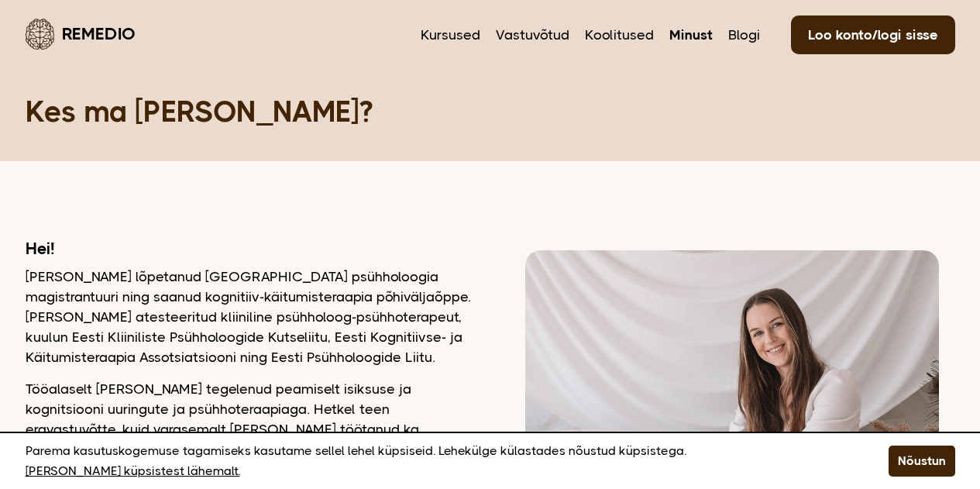  I want to click on a: Blogi, so click(744, 35).